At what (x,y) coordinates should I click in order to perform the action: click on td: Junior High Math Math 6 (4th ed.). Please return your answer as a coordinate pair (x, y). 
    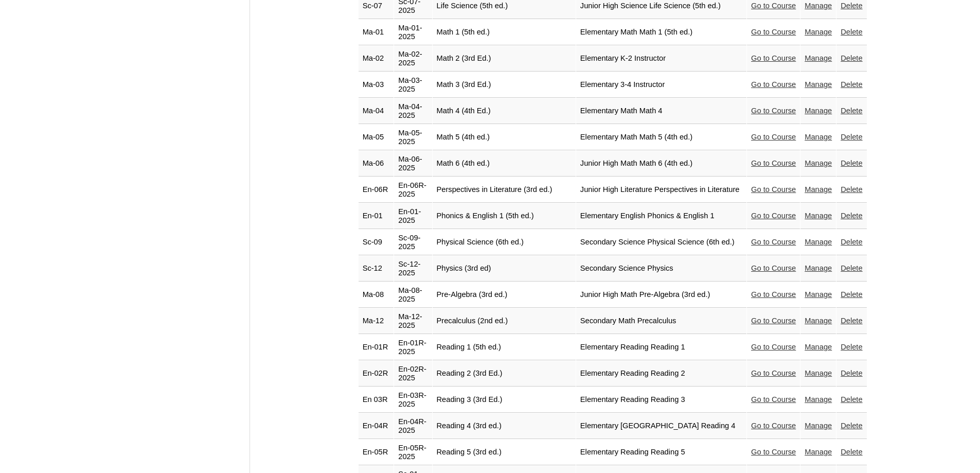
    Looking at the image, I should click on (661, 163).